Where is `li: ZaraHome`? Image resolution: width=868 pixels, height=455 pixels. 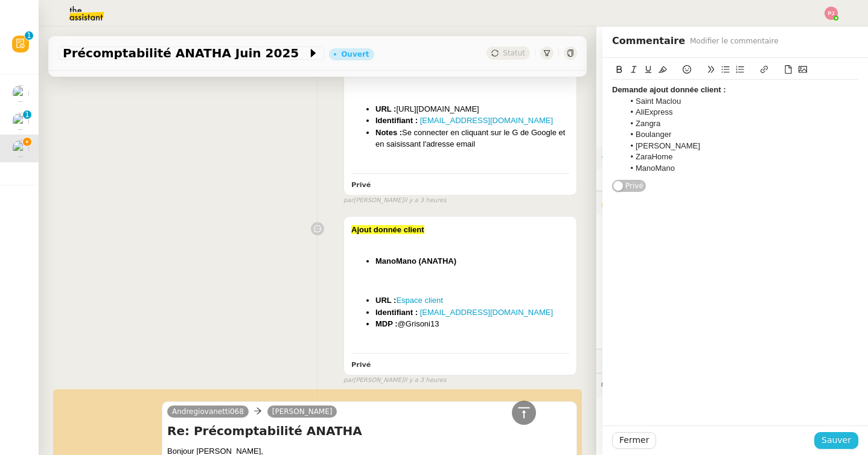 li: ZaraHome is located at coordinates (741, 157).